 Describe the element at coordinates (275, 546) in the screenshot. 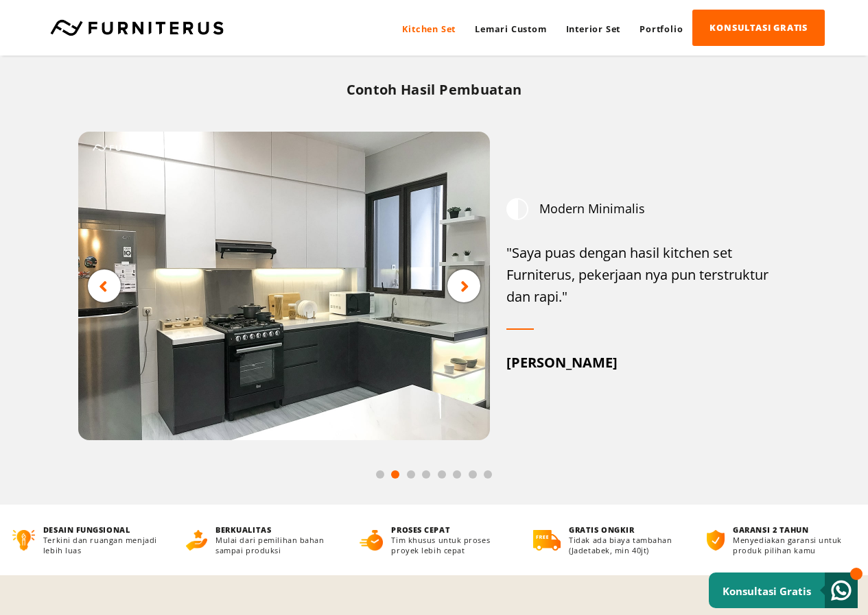

I see `p: Mulai dari pemilihan bahan sampai produksi` at that location.